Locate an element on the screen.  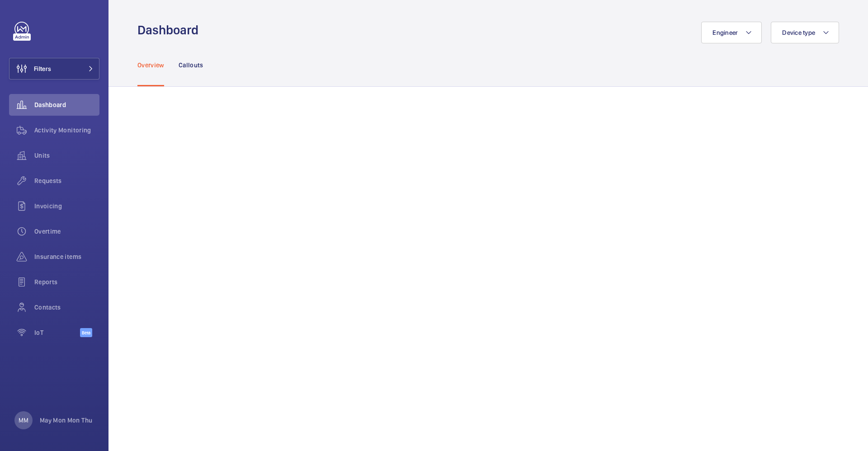
span: Requests is located at coordinates (67, 181).